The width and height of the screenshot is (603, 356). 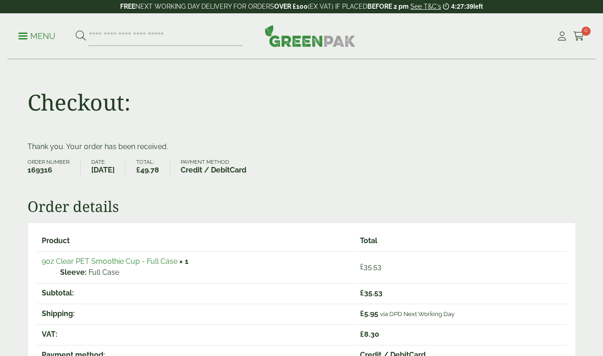 I want to click on h1: Checkout:, so click(x=79, y=102).